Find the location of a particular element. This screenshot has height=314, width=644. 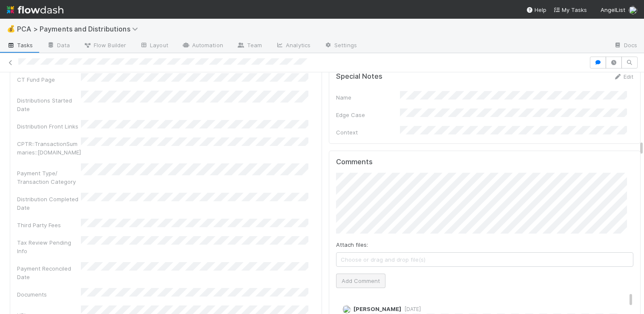

div: Tax Review Pending Info is located at coordinates (49, 247).